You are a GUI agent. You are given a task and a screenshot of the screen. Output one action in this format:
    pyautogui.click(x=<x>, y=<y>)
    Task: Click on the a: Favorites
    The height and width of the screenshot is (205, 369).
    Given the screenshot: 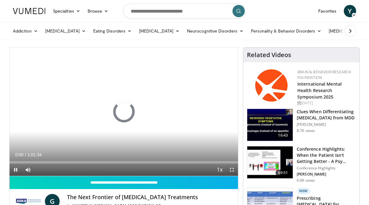 What is the action you would take?
    pyautogui.click(x=327, y=11)
    